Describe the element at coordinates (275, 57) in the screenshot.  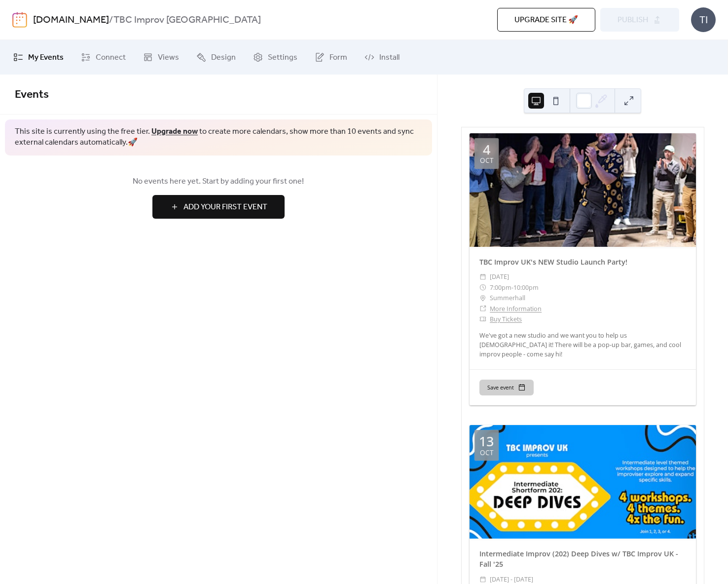
I see `a: Settings` at that location.